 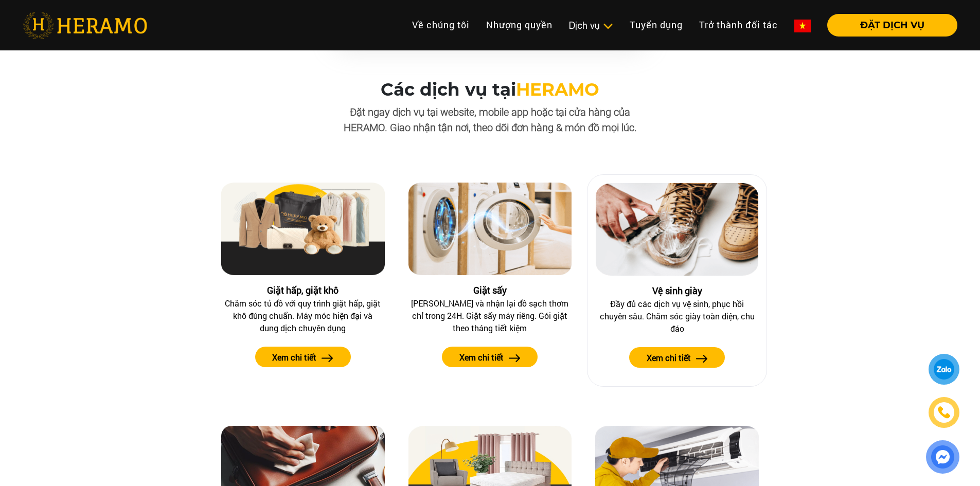 I want to click on a: Về chúng tôi, so click(x=441, y=25).